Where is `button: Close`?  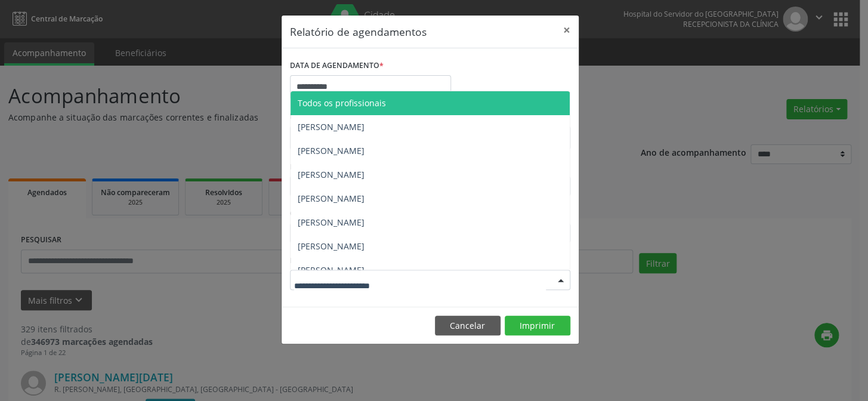
button: Close is located at coordinates (566, 30).